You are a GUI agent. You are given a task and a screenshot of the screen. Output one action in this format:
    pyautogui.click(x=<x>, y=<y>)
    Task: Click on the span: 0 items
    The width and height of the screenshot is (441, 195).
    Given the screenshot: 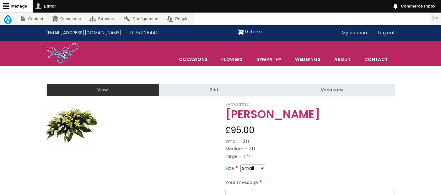 What is the action you would take?
    pyautogui.click(x=254, y=32)
    